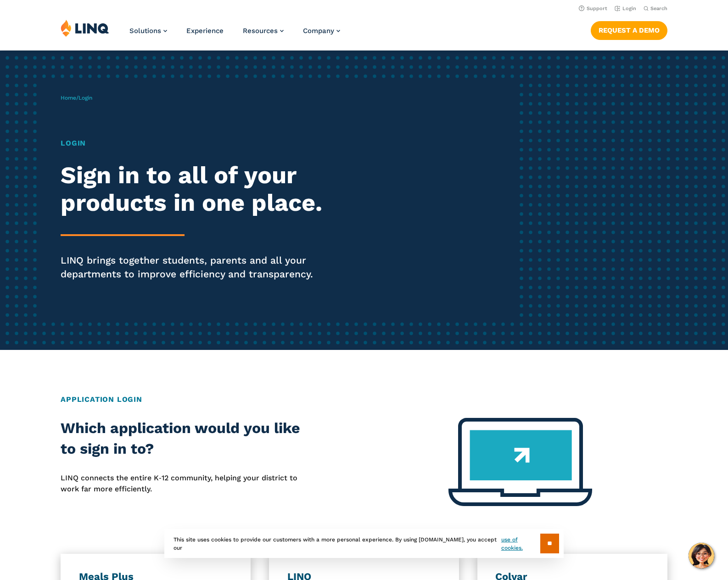 The image size is (728, 580). I want to click on span: Company, so click(319, 31).